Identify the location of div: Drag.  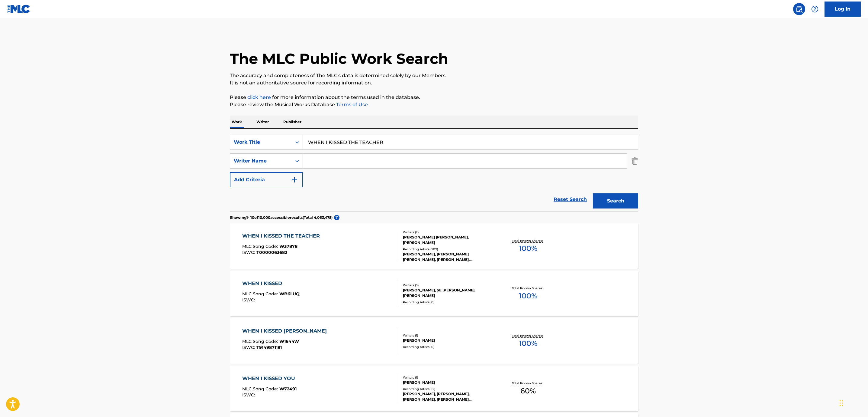
(842, 402).